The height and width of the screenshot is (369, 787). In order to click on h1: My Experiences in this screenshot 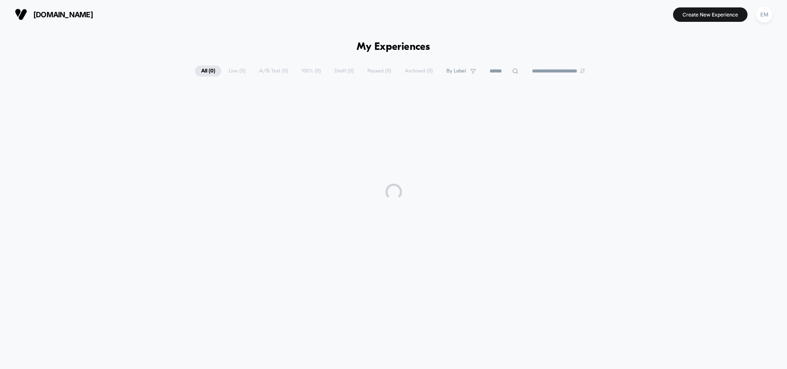, I will do `click(393, 47)`.